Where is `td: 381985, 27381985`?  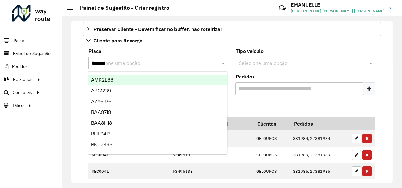 td: 381985, 27381985 is located at coordinates (319, 171).